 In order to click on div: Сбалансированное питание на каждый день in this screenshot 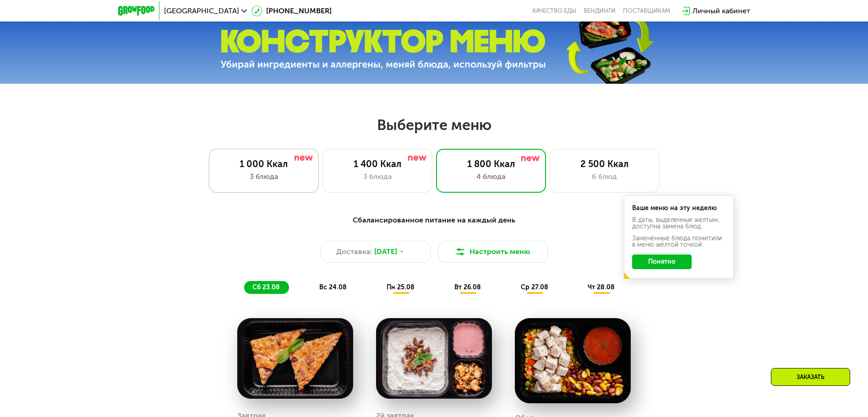, I will do `click(434, 220)`.